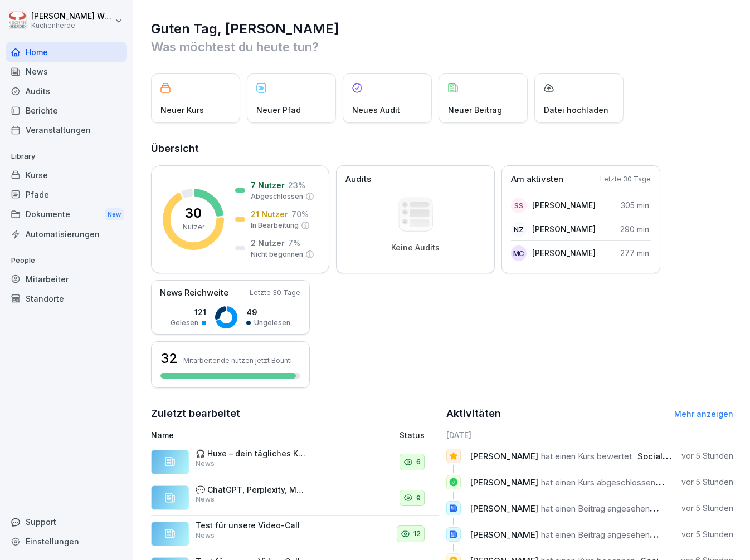  Describe the element at coordinates (237, 360) in the screenshot. I see `p: Mitarbeitende nutzen jetzt Bounti` at that location.